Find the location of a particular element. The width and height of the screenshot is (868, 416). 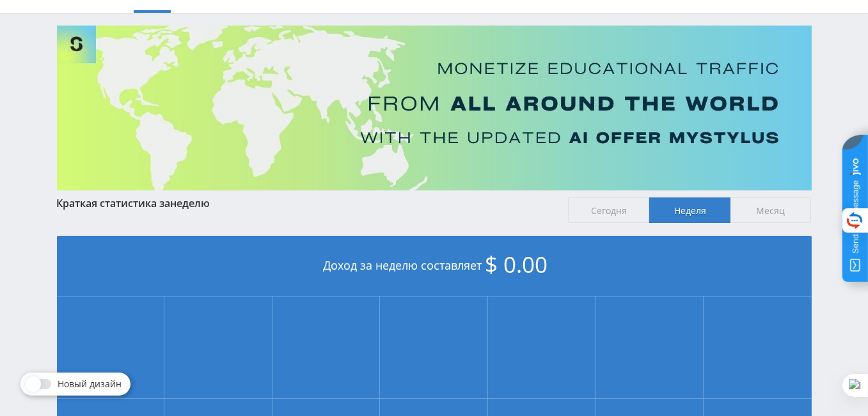

span: $ 0.00 is located at coordinates (517, 265).